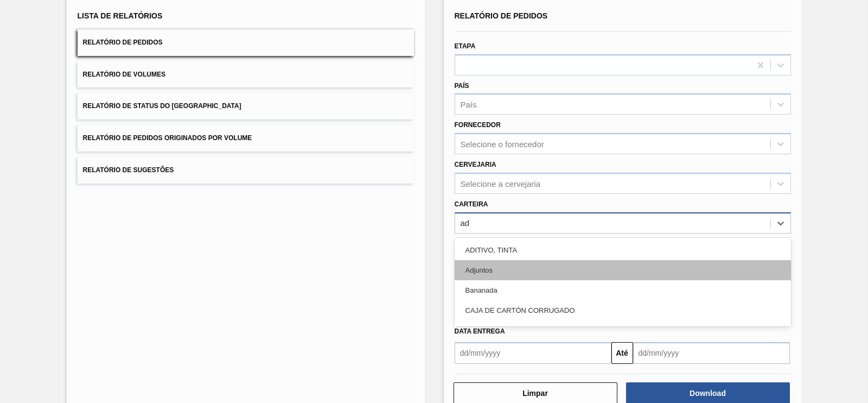  I want to click on button: Relatório de Volumes, so click(246, 74).